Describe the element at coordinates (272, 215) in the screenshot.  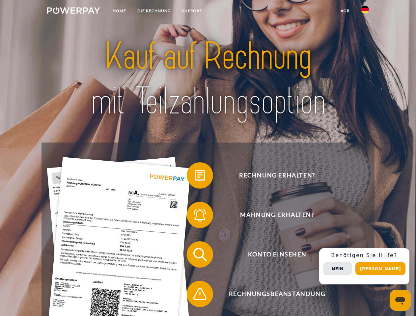
I see `a: Mahnung erhalten?` at that location.